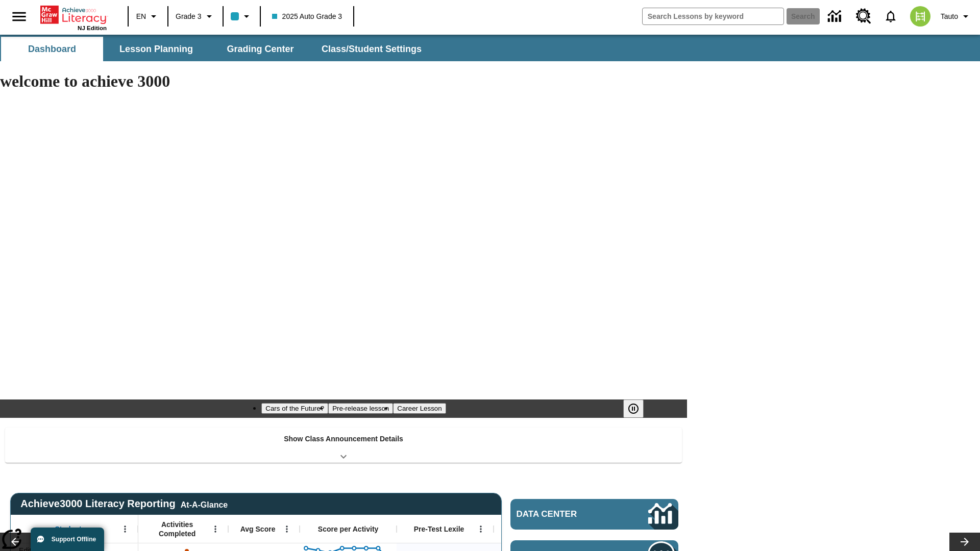 The height and width of the screenshot is (551, 980). What do you see at coordinates (141, 16) in the screenshot?
I see `span: EN` at bounding box center [141, 16].